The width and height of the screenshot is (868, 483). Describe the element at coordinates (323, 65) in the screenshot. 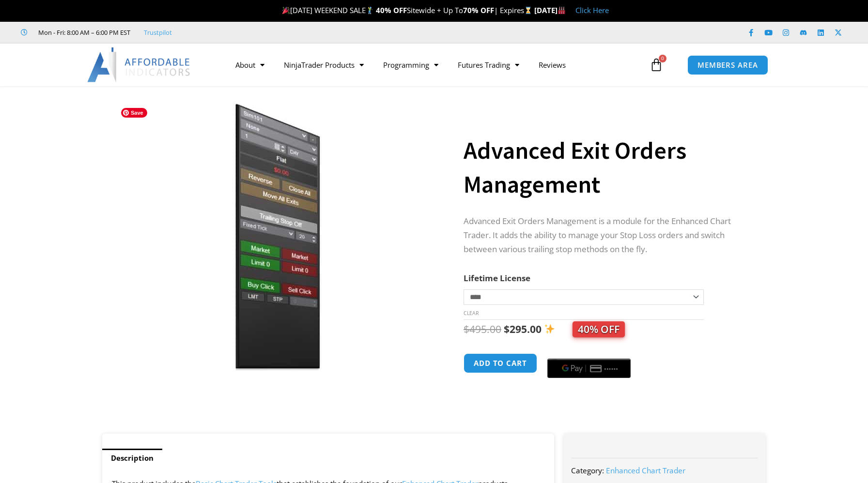

I see `a: NinjaTrader Products` at that location.